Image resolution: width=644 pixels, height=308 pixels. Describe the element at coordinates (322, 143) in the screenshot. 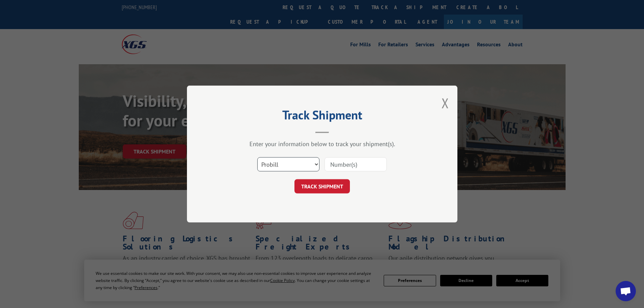

I see `div: Enter your information below to track your shipment(s).` at that location.